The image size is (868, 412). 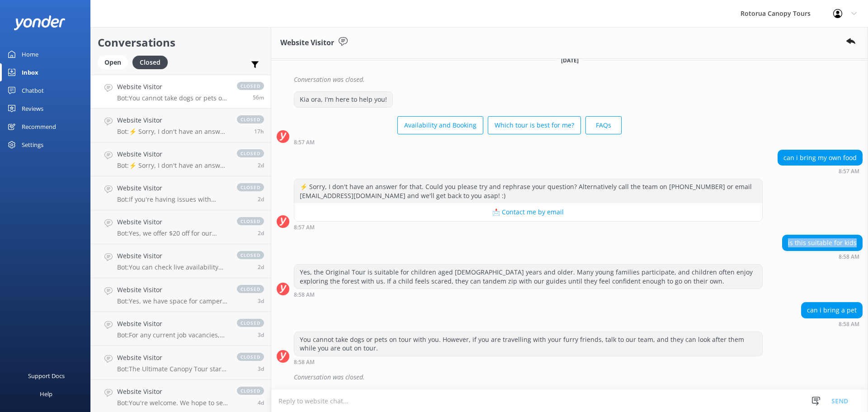 What do you see at coordinates (181, 227) in the screenshot?
I see `a: Website VisitorBot:Yes, we offer $20 off for our Rotorua locals. Use code 'LOCALLOVE20' at the ch...` at bounding box center [181, 227].